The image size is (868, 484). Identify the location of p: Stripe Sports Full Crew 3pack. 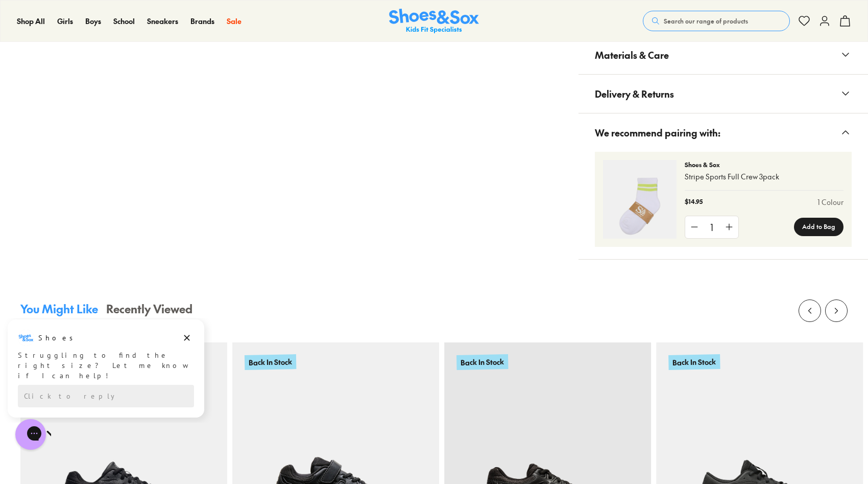
(764, 176).